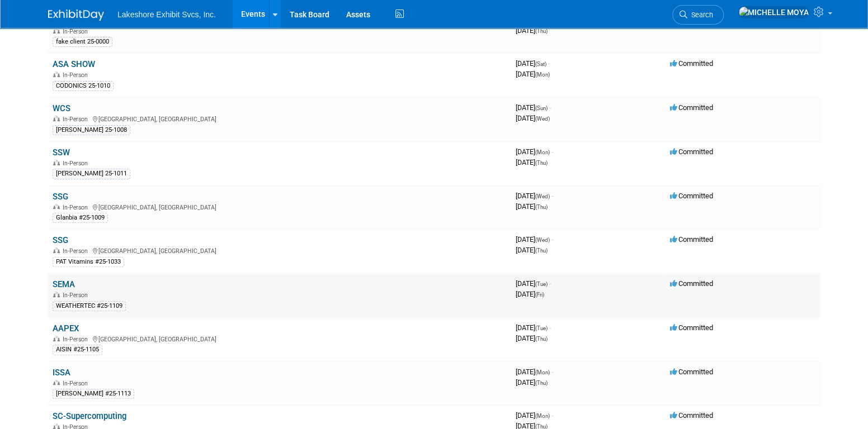 This screenshot has height=429, width=868. What do you see at coordinates (698, 14) in the screenshot?
I see `a: Search` at bounding box center [698, 14].